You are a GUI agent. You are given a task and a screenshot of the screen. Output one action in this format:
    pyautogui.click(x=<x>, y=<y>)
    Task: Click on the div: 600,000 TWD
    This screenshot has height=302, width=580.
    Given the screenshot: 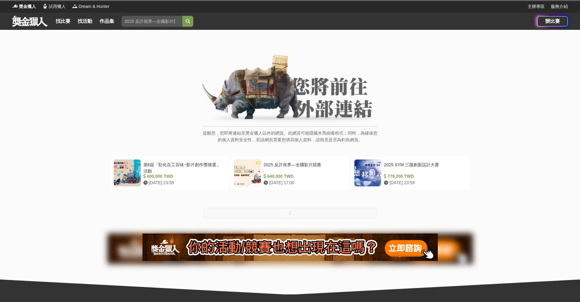 What is the action you would take?
    pyautogui.click(x=183, y=176)
    